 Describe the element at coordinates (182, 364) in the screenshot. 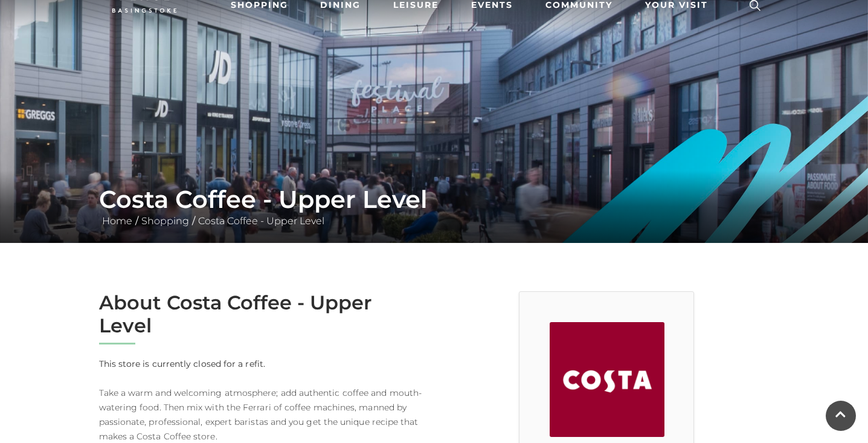

I see `strong: This store is currently closed for a refit.` at that location.